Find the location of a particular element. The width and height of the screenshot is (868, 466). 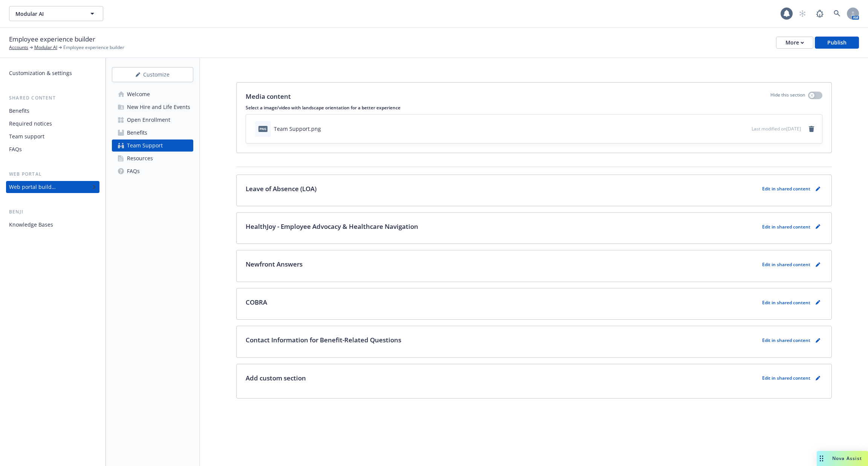

button: Modular AI is located at coordinates (56, 14).